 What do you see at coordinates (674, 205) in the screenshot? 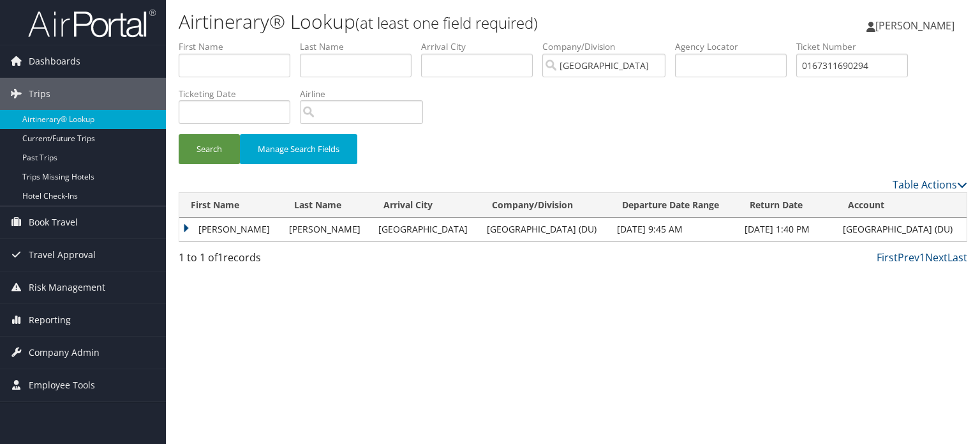
I see `th: Departure Date Range: activate to sort column ascending` at bounding box center [674, 205].